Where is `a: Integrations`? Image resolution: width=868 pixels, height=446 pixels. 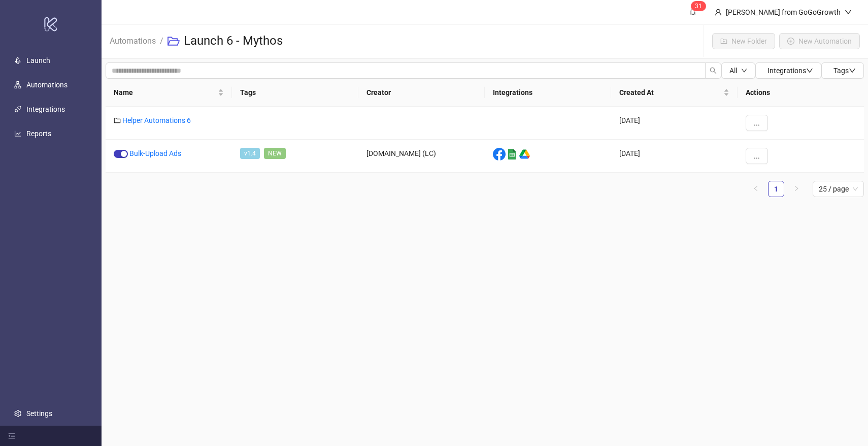 a: Integrations is located at coordinates (46, 109).